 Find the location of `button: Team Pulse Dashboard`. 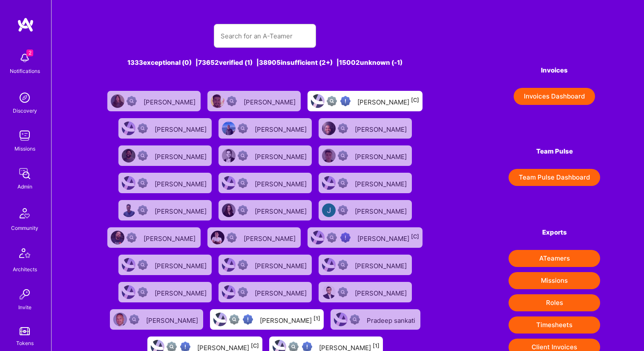

button: Team Pulse Dashboard is located at coordinates (554, 177).